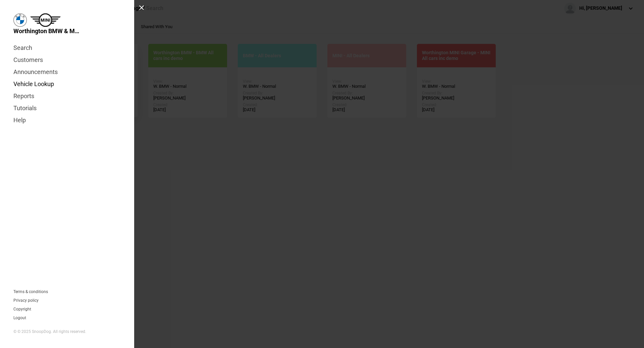 The image size is (644, 348). What do you see at coordinates (67, 72) in the screenshot?
I see `a: Announcements` at bounding box center [67, 72].